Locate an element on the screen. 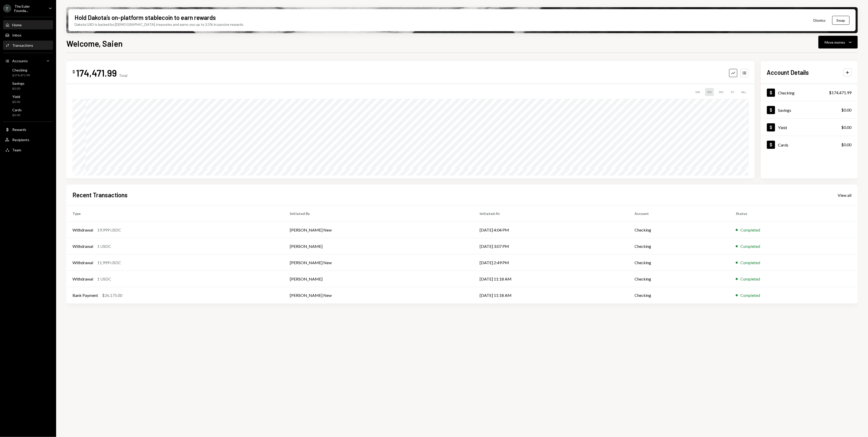 This screenshot has width=868, height=437. div: Recipients is located at coordinates (21, 140).